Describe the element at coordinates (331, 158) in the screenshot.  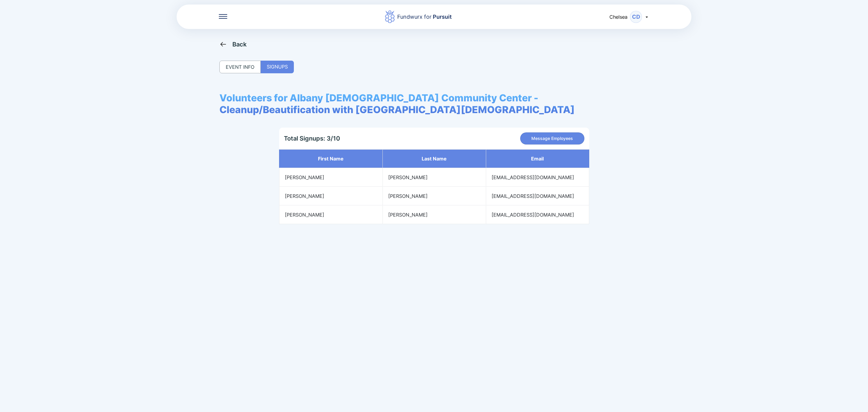
I see `th: First name` at that location.